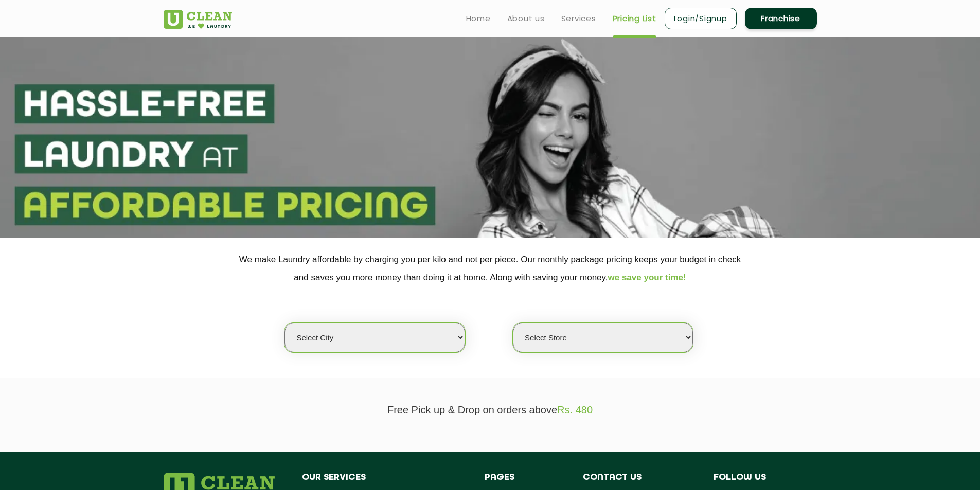  What do you see at coordinates (579, 18) in the screenshot?
I see `a: Services` at bounding box center [579, 18].